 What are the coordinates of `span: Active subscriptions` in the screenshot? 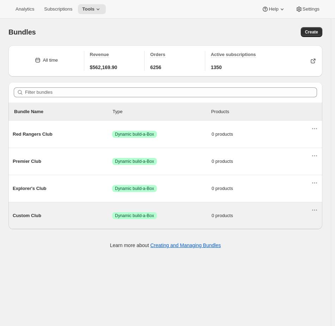 It's located at (233, 54).